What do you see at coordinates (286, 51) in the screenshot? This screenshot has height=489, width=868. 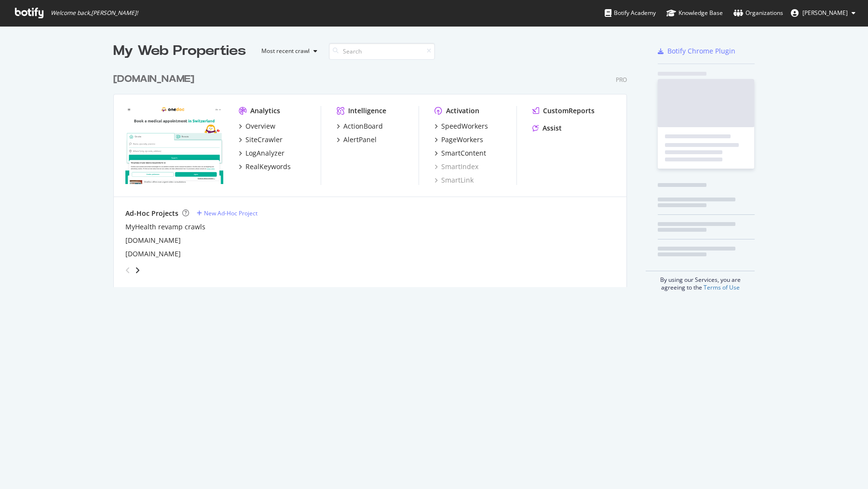 I see `div: Most recent crawl` at bounding box center [286, 51].